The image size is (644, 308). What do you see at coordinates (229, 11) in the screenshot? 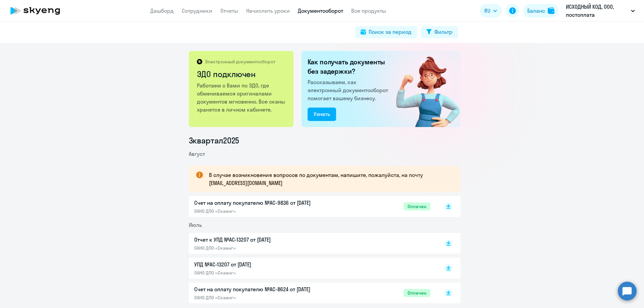
I see `a: Отчеты` at bounding box center [229, 11].